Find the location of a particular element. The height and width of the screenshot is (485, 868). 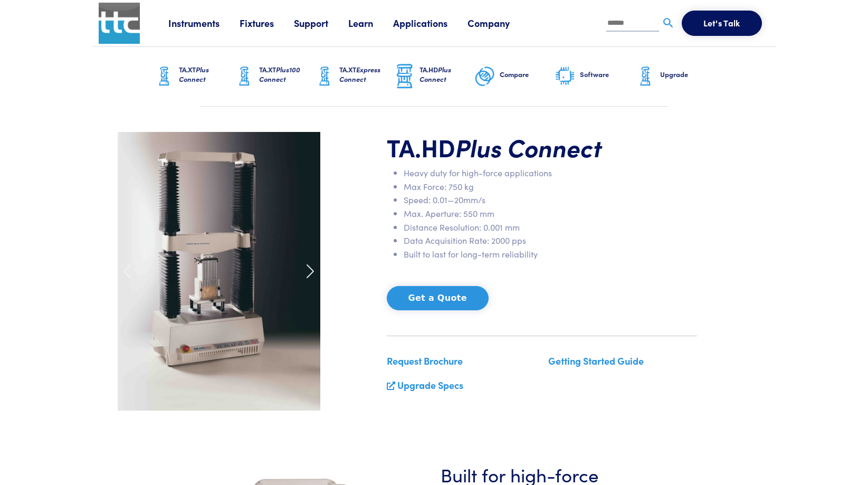

img: compare-graphic.png is located at coordinates (485, 76).